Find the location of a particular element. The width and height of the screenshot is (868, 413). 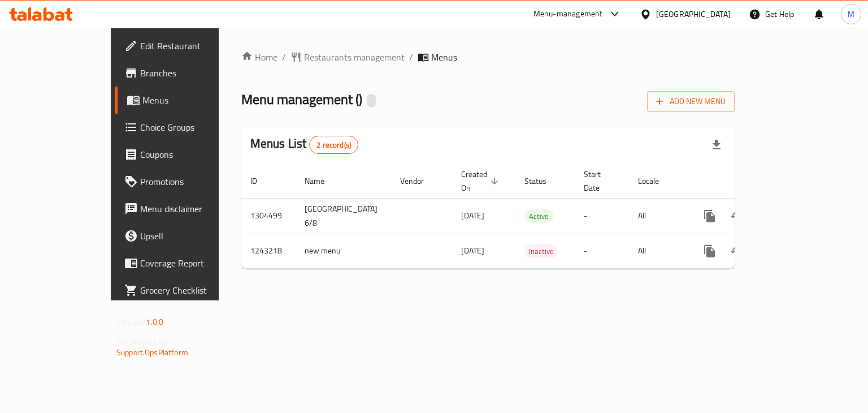

div: Inactive is located at coordinates (541, 251).